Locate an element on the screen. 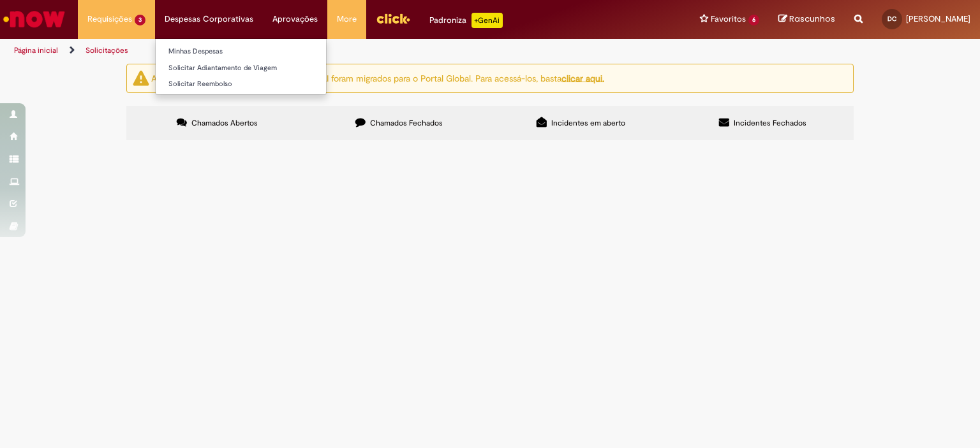 Image resolution: width=980 pixels, height=448 pixels. span: Incidentes em aberto is located at coordinates (588, 123).